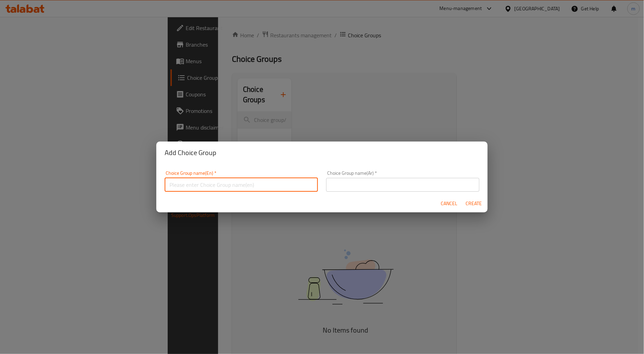 The width and height of the screenshot is (644, 354). Describe the element at coordinates (474, 203) in the screenshot. I see `span: Create` at that location.